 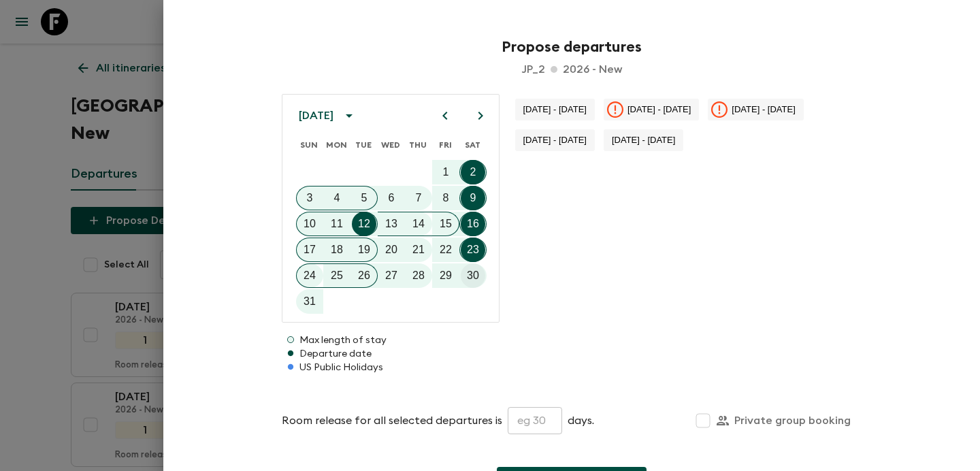 I want to click on p: 6, so click(x=391, y=198).